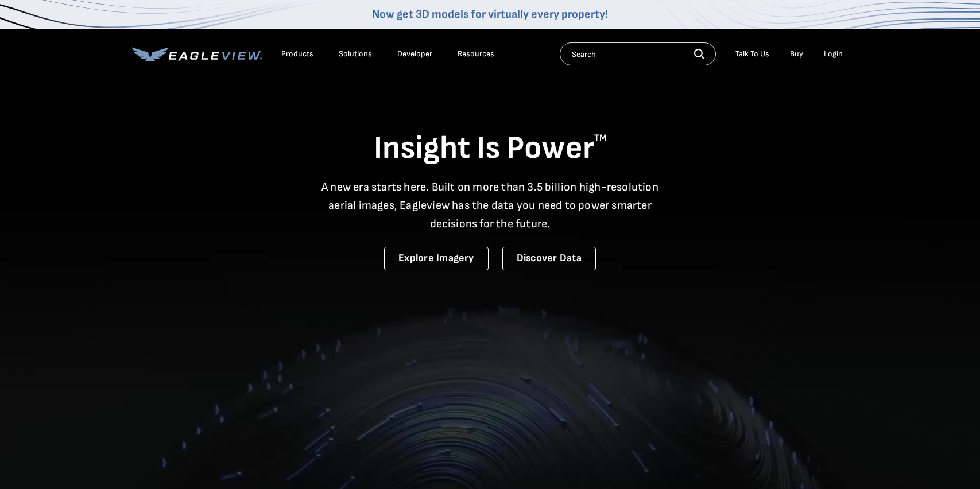 The height and width of the screenshot is (489, 980). What do you see at coordinates (355, 54) in the screenshot?
I see `div: Solutions` at bounding box center [355, 54].